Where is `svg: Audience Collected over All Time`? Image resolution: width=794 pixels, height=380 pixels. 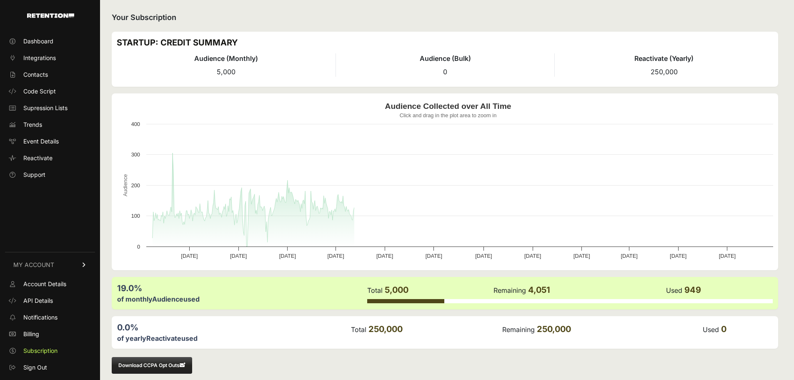
svg: Audience Collected over All Time is located at coordinates (448, 182).